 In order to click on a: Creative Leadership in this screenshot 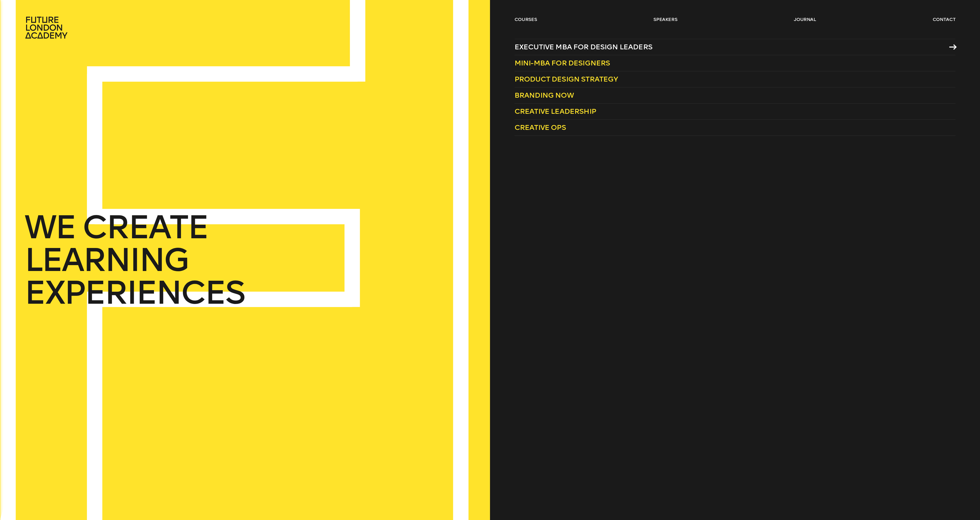, I will do `click(735, 112)`.